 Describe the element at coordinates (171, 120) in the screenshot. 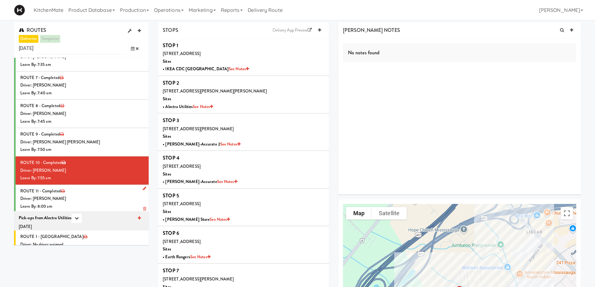

I see `b: STOP 3` at that location.